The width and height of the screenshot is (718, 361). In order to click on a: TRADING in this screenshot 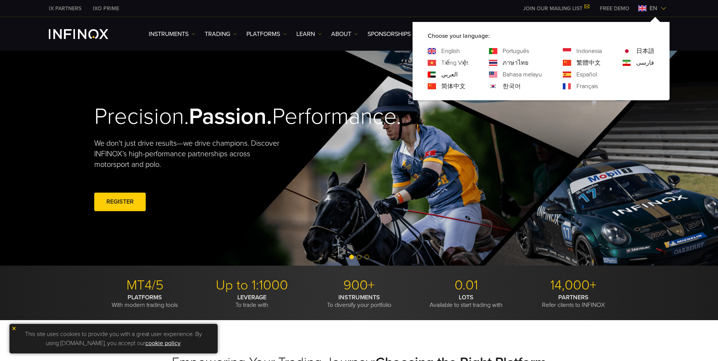, I will do `click(221, 34)`.